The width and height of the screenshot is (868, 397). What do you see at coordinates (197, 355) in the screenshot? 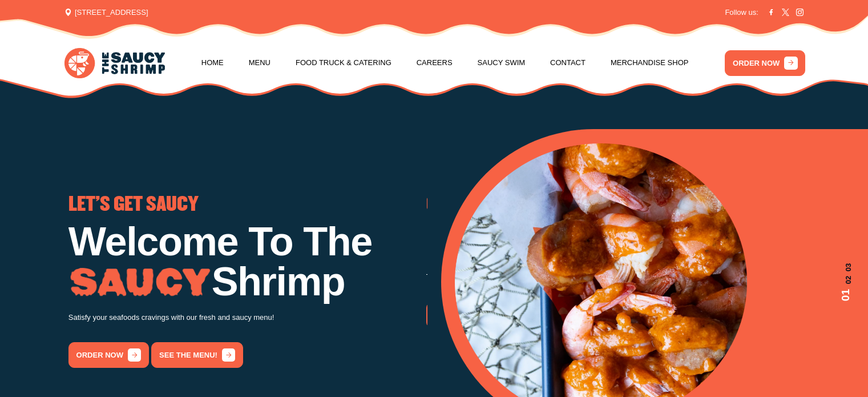
I see `a: See the menu!` at bounding box center [197, 355].